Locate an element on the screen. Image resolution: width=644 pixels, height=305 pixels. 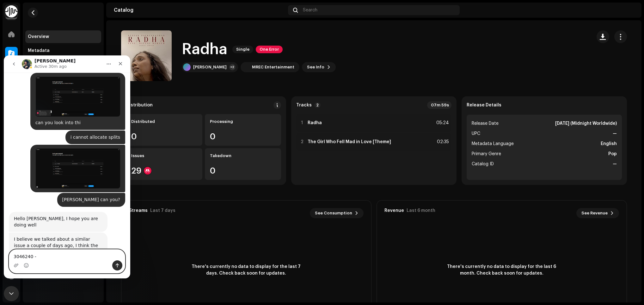
div: 05:24 is located at coordinates (442, 123).